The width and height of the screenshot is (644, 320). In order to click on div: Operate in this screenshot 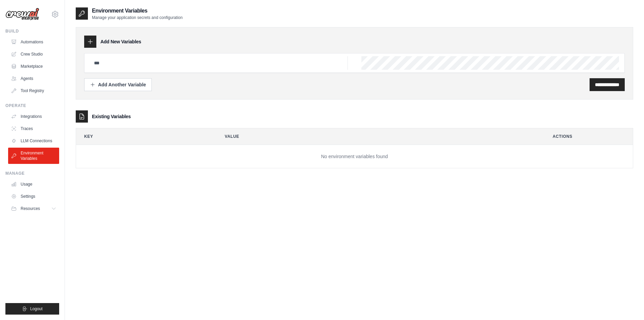, I will do `click(32, 105)`.